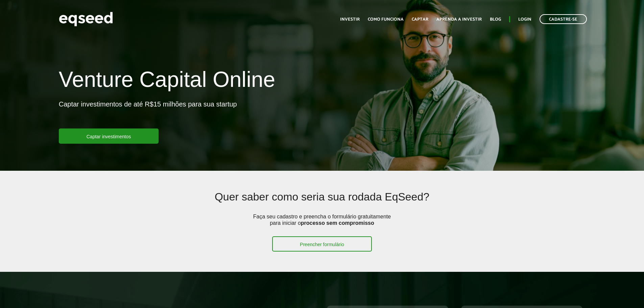 The width and height of the screenshot is (644, 308). Describe the element at coordinates (86, 19) in the screenshot. I see `img: EqSeed` at that location.